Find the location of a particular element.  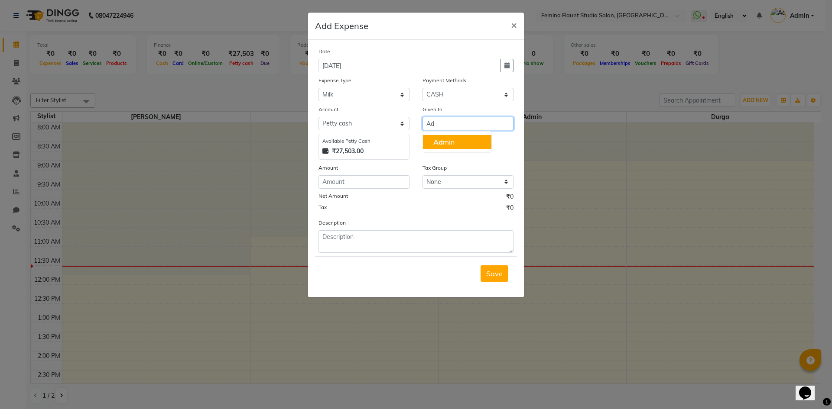

button: Close is located at coordinates (514, 25).